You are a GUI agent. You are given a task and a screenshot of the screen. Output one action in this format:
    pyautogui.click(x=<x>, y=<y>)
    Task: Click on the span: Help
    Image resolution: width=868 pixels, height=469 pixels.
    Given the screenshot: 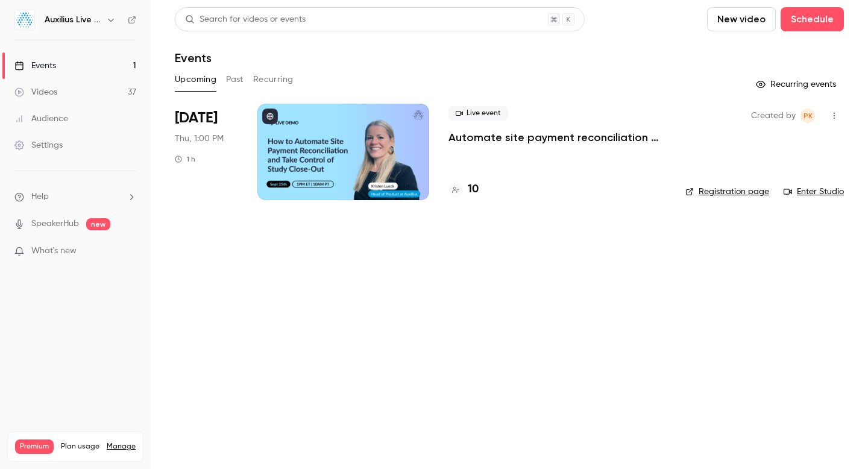 What is the action you would take?
    pyautogui.click(x=40, y=196)
    